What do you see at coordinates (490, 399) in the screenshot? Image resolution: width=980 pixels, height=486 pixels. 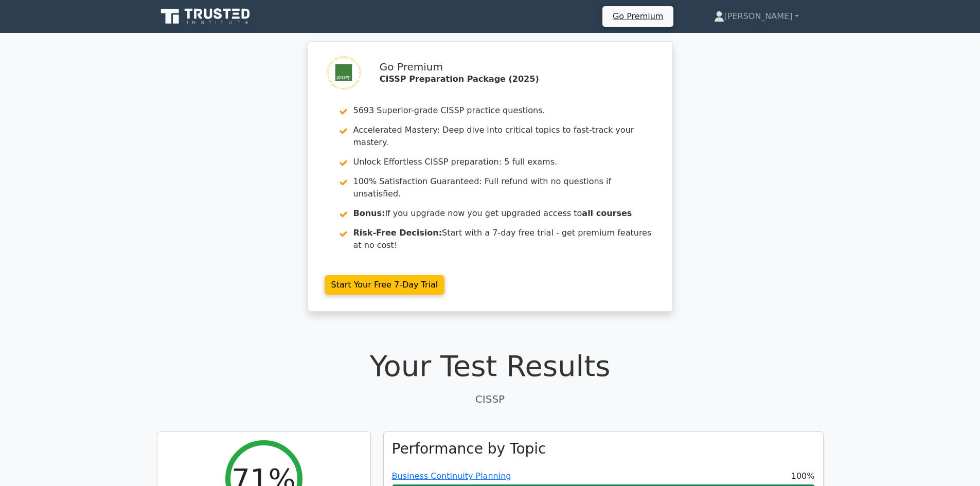 I see `p: CISSP` at bounding box center [490, 399].